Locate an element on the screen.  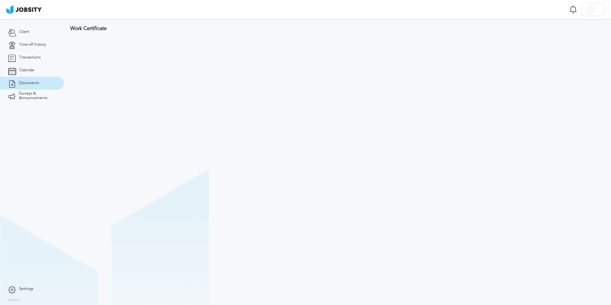
label: Version: is located at coordinates (14, 300).